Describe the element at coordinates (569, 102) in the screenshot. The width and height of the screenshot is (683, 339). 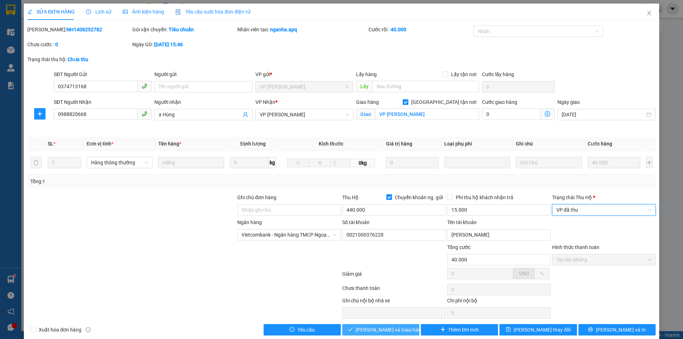
I see `label: Ngày giao` at that location.